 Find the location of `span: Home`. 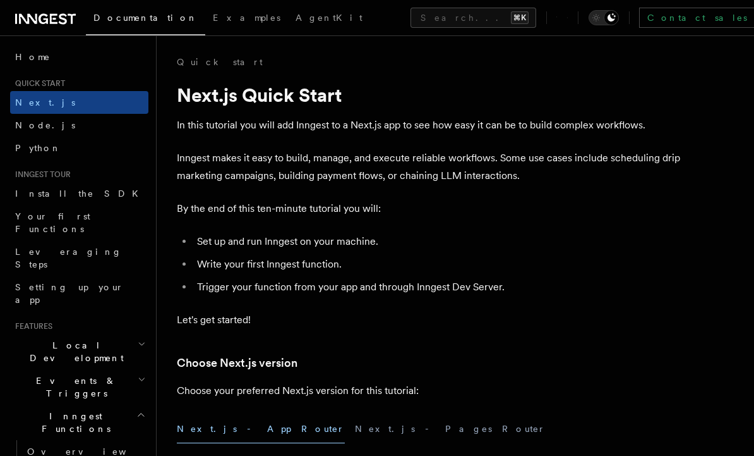

span: Home is located at coordinates (33, 57).